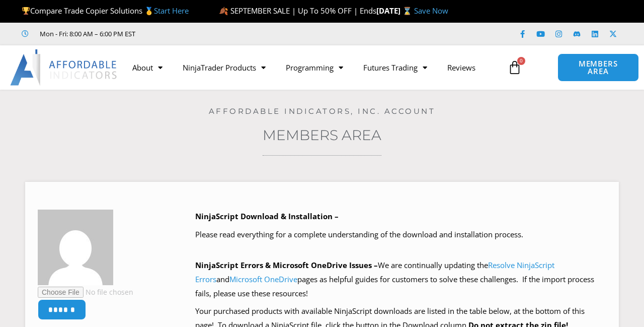  What do you see at coordinates (263, 279) in the screenshot?
I see `a: Microsoft OneDrive` at bounding box center [263, 279].